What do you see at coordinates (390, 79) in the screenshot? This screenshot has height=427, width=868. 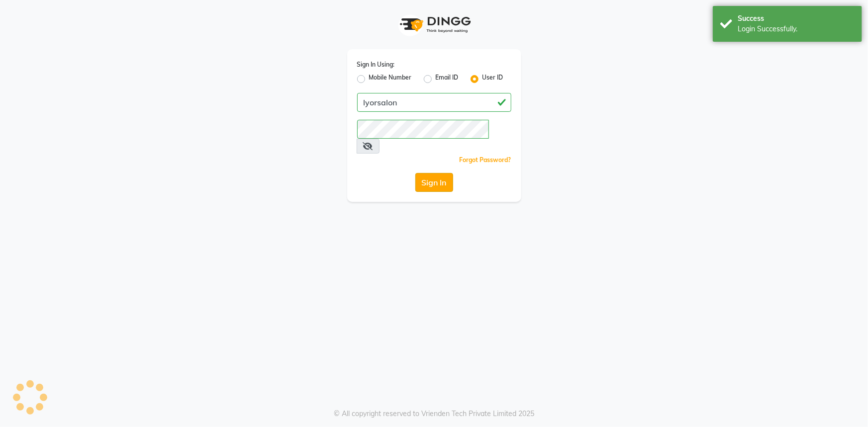 I see `label: Mobile Number` at bounding box center [390, 79].